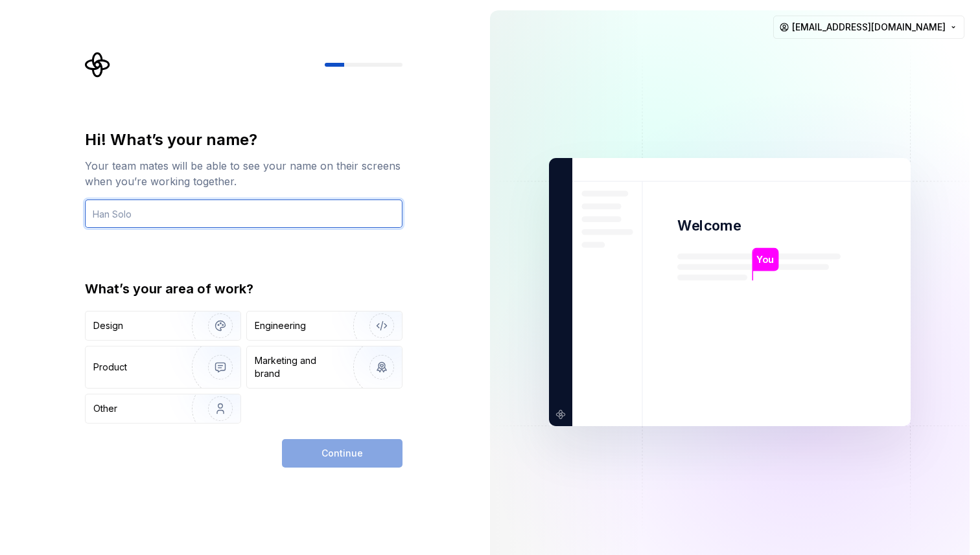 This screenshot has height=555, width=980. What do you see at coordinates (243, 214) in the screenshot?
I see `input: Han Solo` at bounding box center [243, 214].